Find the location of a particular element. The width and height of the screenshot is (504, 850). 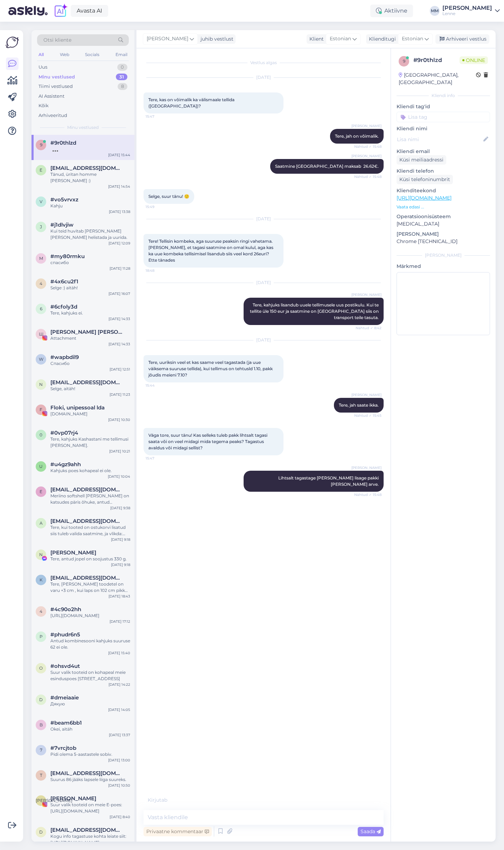

div: Lenne is located at coordinates (467, 14).